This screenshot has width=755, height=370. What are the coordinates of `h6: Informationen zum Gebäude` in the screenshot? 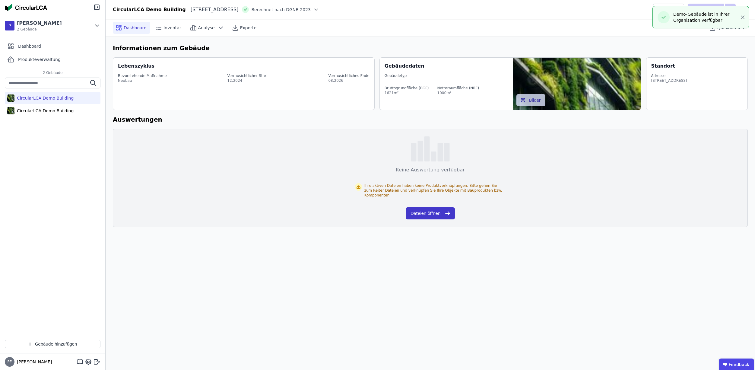 It's located at (430, 48).